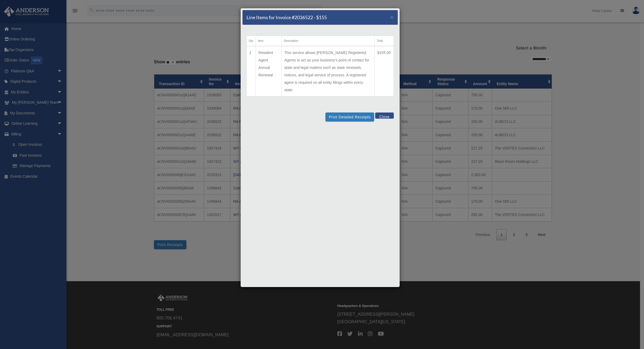 Image resolution: width=644 pixels, height=349 pixels. I want to click on th: Total, so click(384, 41).